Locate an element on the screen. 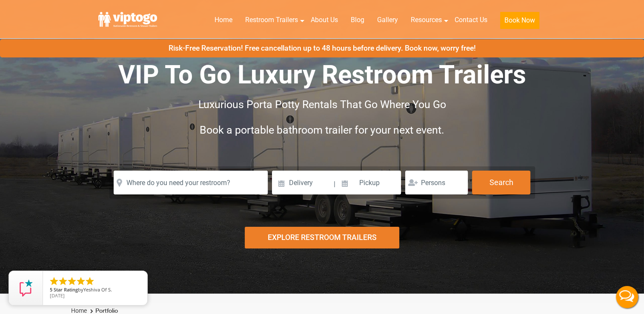  input: Where do you need your restroom? is located at coordinates (191, 182).